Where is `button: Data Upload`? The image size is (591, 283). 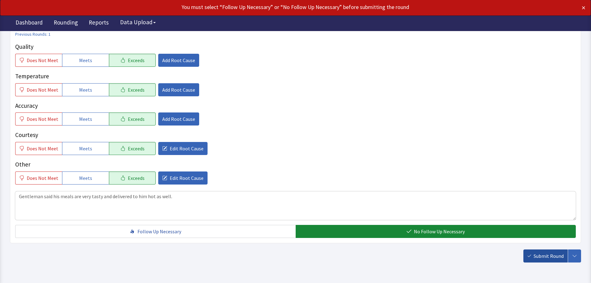 button: Data Upload is located at coordinates (138, 22).